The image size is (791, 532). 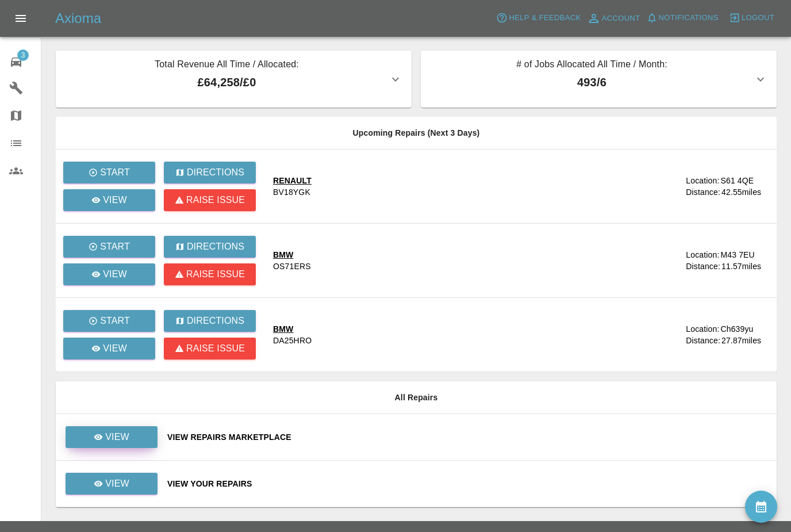 What do you see at coordinates (745, 266) in the screenshot?
I see `div: 11.57 miles` at bounding box center [745, 266].